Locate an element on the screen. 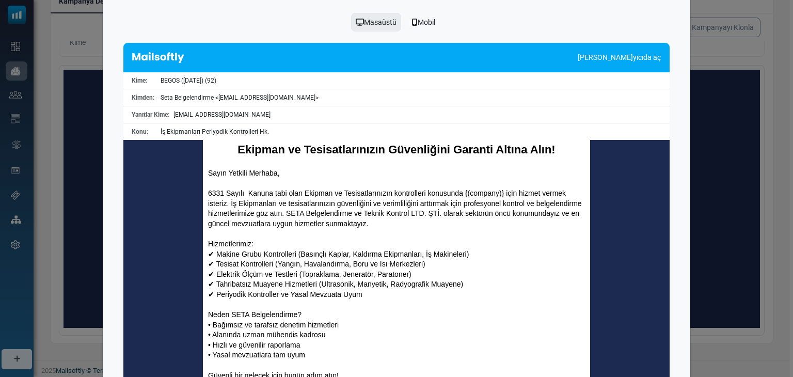 This screenshot has width=793, height=377. div: İş Ekipmanları Periyodik Kontrolleri Hk. is located at coordinates (413, 132).